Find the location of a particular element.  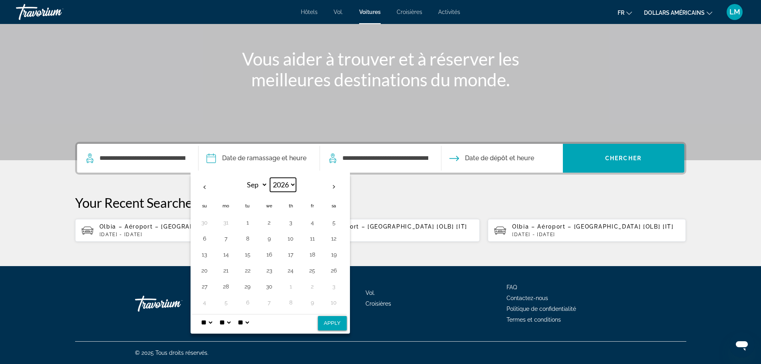

a: Hôtels is located at coordinates (309, 12).